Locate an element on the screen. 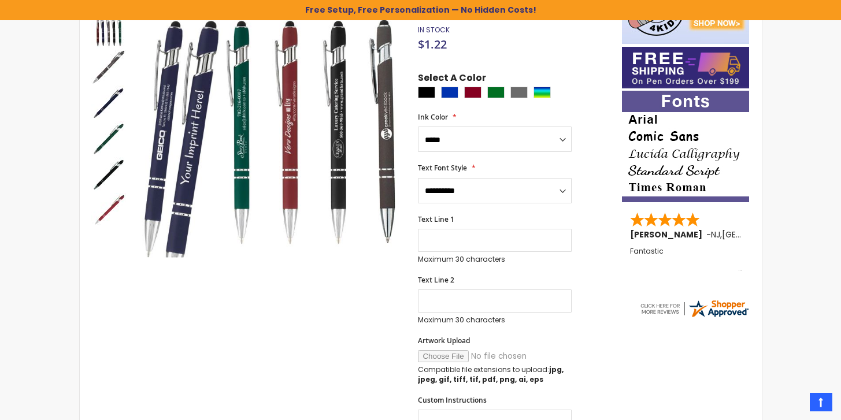 This screenshot has height=420, width=841. span: Text Line 2 is located at coordinates (436, 280).